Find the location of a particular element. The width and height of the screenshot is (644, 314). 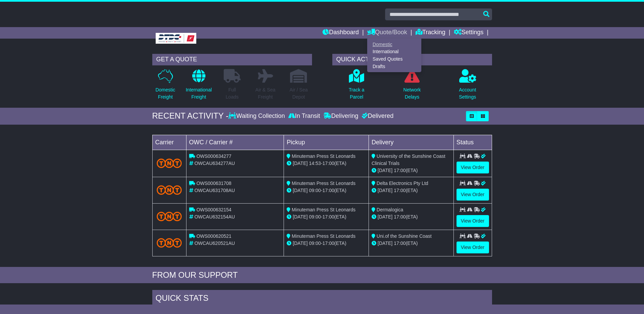

div: GET A QUOTE is located at coordinates (232, 59).